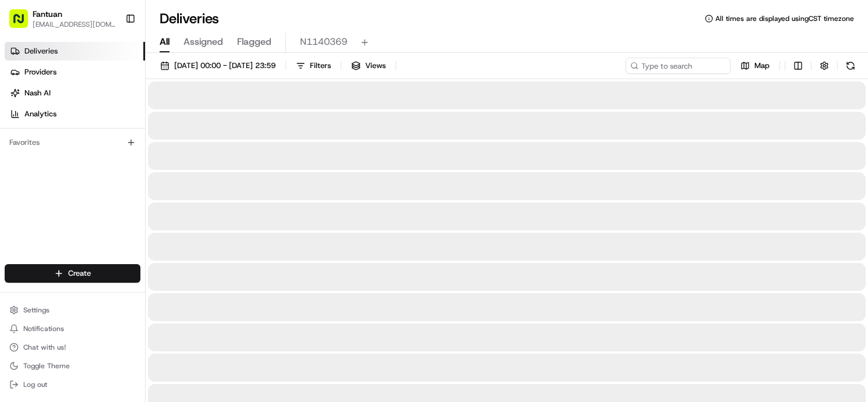  What do you see at coordinates (320, 66) in the screenshot?
I see `span: Filters` at bounding box center [320, 66].